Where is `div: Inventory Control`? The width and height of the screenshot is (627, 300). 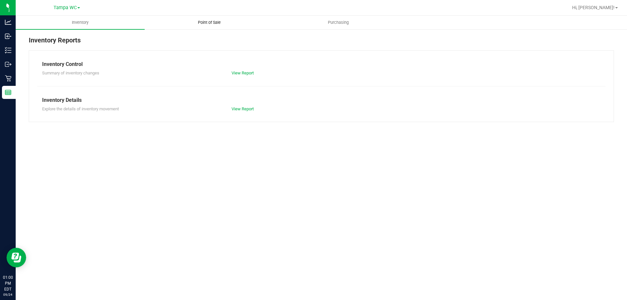
div: Inventory Control is located at coordinates (322, 64).